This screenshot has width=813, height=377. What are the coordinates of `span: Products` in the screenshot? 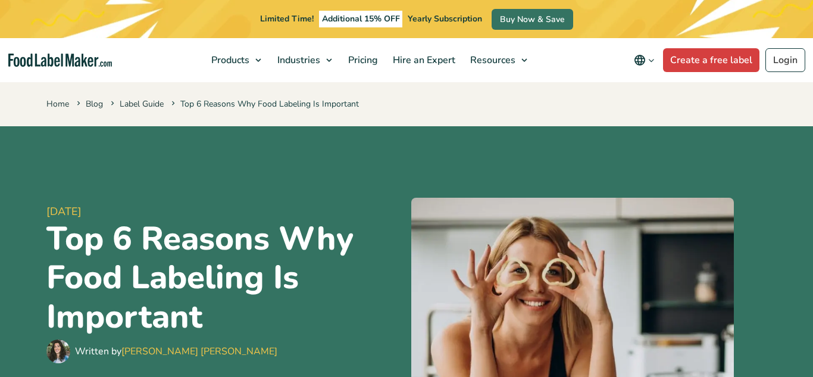 It's located at (229, 60).